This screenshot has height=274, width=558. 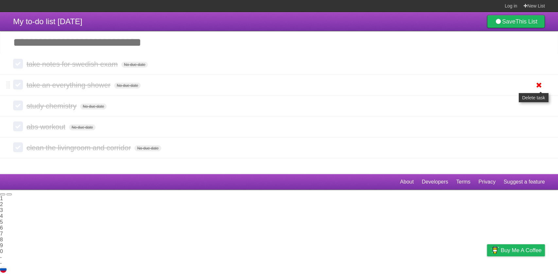 What do you see at coordinates (516, 22) in the screenshot?
I see `a: SaveThis List` at bounding box center [516, 22].